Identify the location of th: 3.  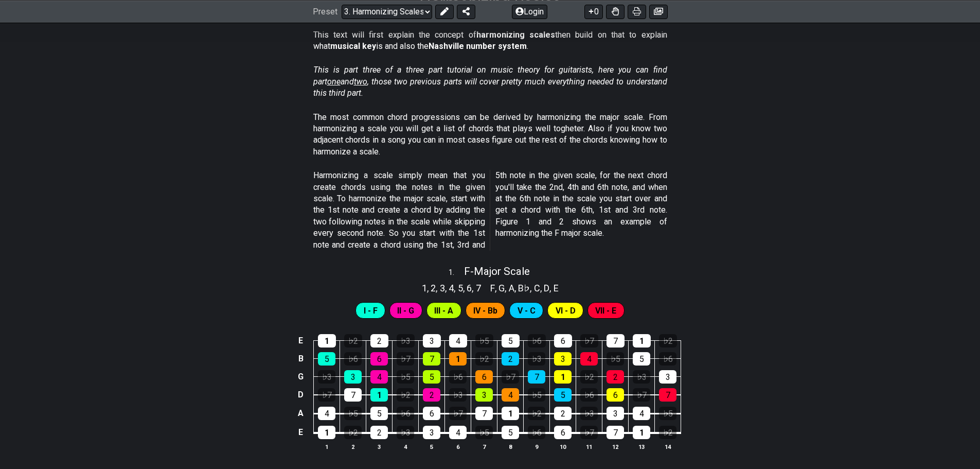
(379, 446).